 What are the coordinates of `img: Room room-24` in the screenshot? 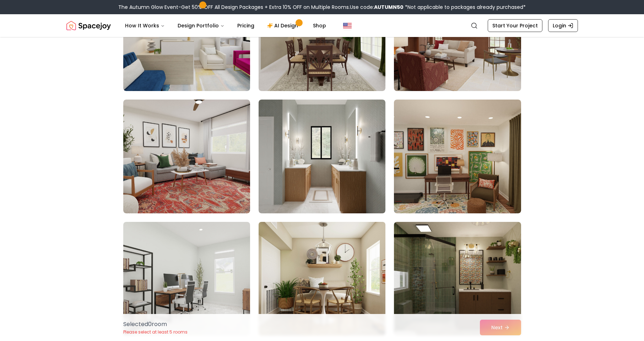 It's located at (457, 156).